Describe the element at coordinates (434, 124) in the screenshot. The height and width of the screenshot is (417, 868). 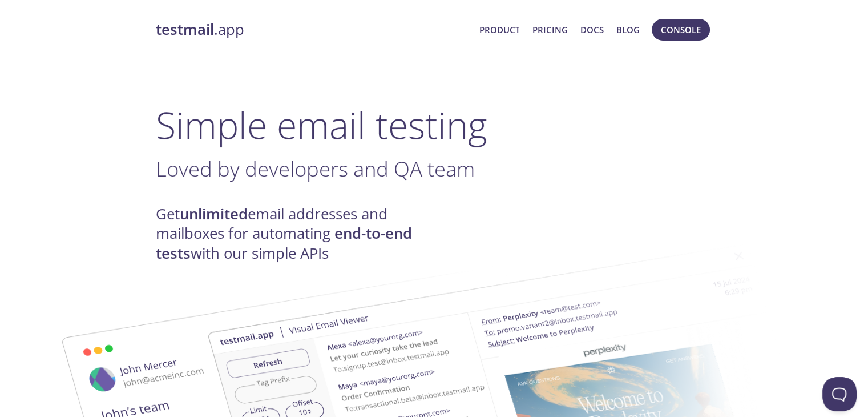
I see `h1: Simple email testing` at that location.